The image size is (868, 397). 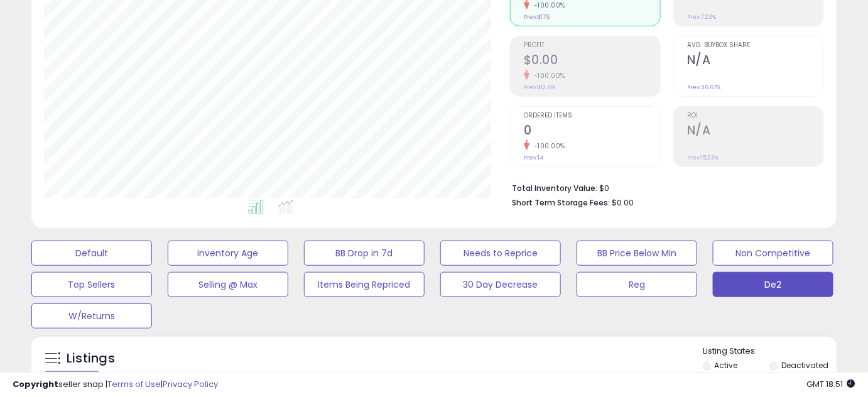 What do you see at coordinates (91, 253) in the screenshot?
I see `button: Default` at bounding box center [91, 253].